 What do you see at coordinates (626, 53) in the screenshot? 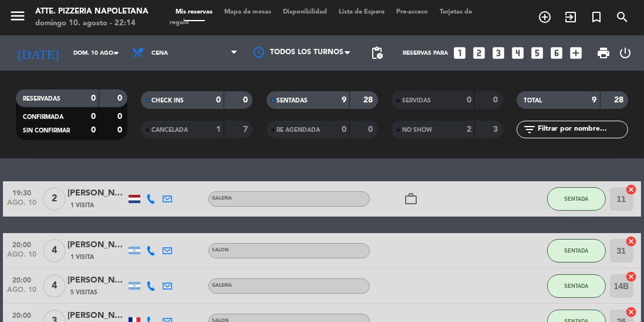
I see `i: power_settings_new` at bounding box center [626, 53].